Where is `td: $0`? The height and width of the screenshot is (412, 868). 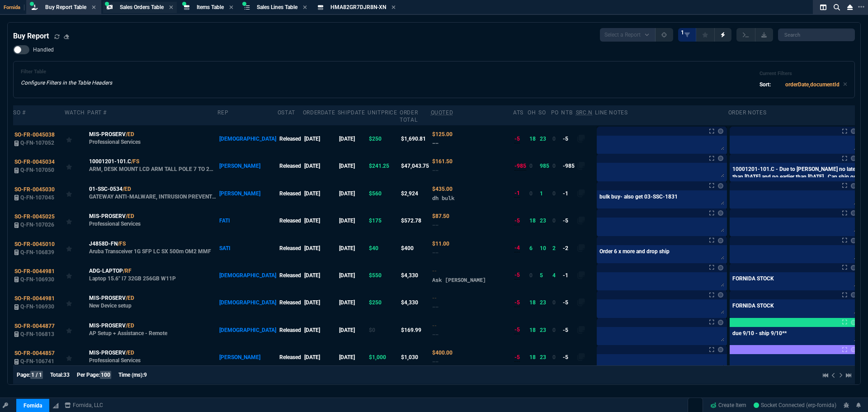 td: $0 is located at coordinates (383, 330).